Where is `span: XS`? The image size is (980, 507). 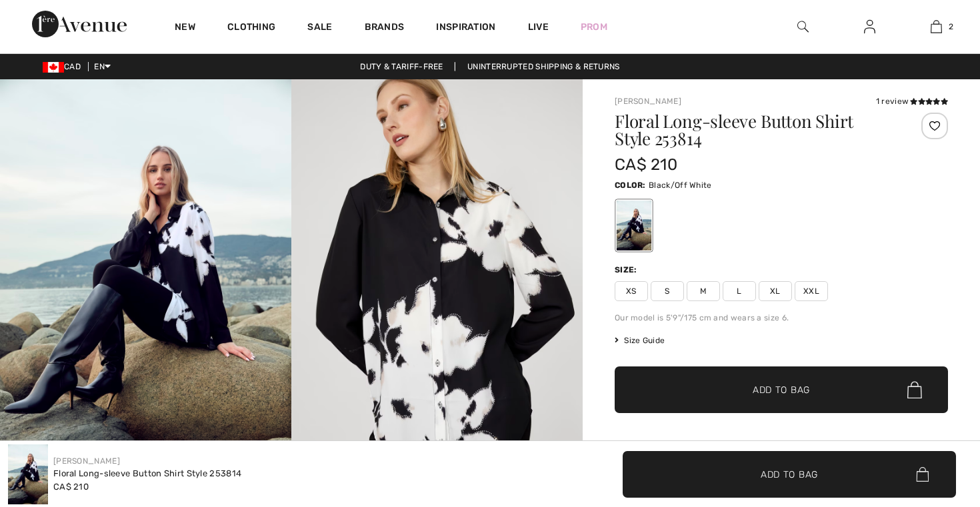 span: XS is located at coordinates (631, 291).